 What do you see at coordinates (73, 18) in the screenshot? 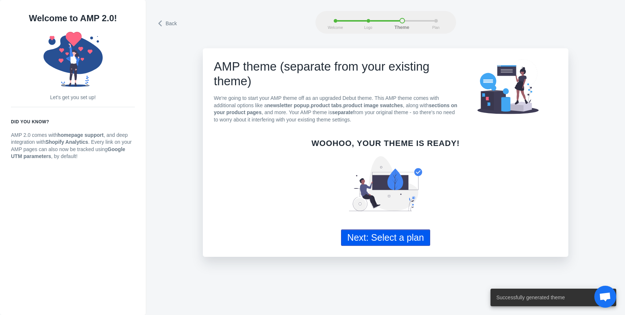
I see `h1: Welcome to AMP 2.0!` at bounding box center [73, 18].